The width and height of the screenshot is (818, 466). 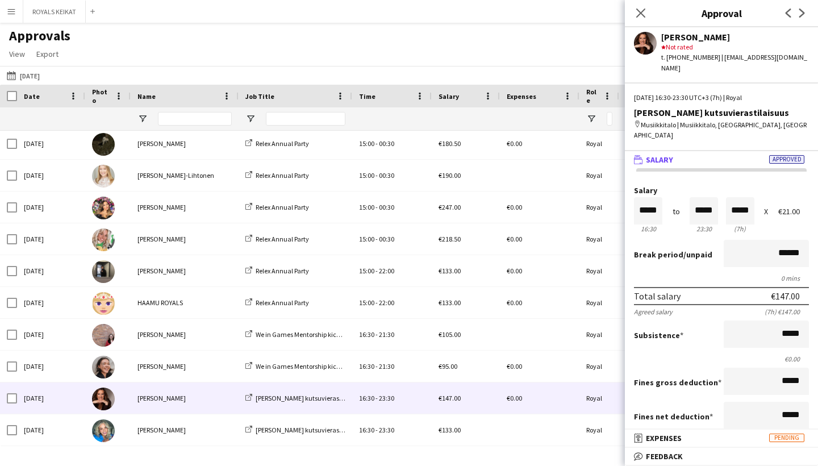 I want to click on label: Fines gross deduction, so click(x=677, y=382).